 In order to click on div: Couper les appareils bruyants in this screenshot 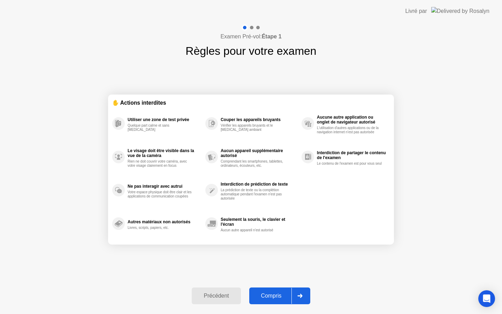, I will do `click(259, 120)`.